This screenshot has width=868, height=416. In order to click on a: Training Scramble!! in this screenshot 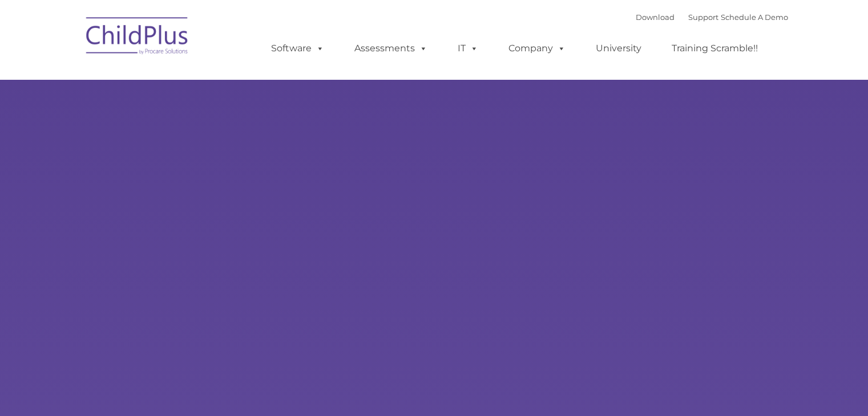, I will do `click(715, 48)`.